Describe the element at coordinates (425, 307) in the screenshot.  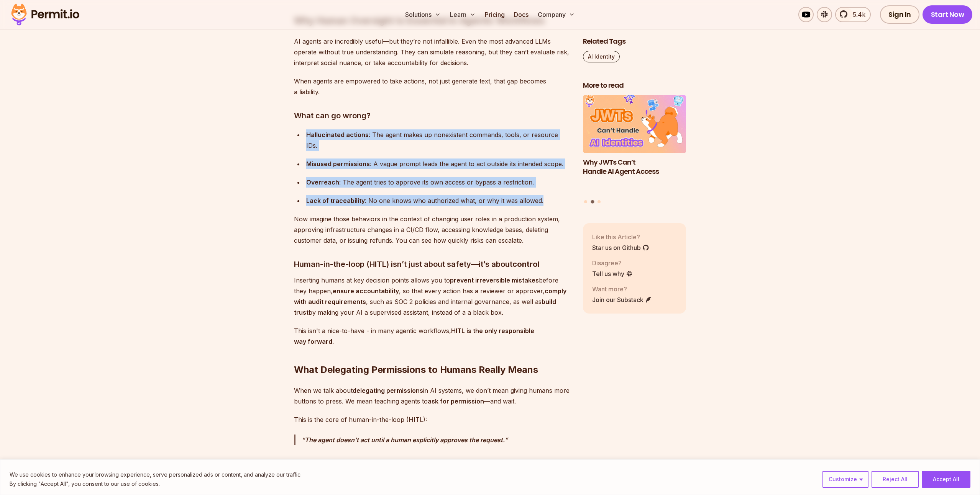
I see `strong: build trust` at that location.